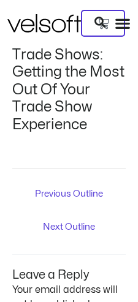  What do you see at coordinates (69, 269) in the screenshot?
I see `h3: Leave a Reply` at bounding box center [69, 269].